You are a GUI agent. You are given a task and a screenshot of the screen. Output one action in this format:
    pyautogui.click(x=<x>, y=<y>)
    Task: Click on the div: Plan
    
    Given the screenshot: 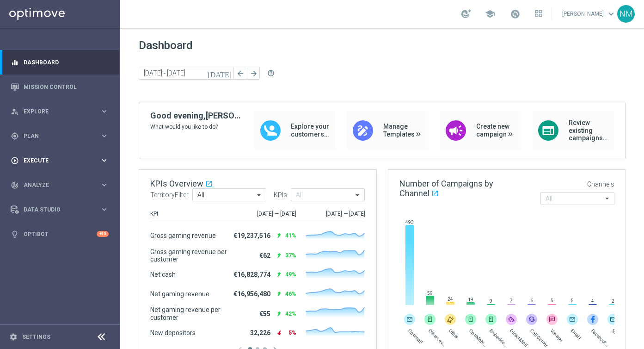 What is the action you would take?
    pyautogui.click(x=55, y=136)
    